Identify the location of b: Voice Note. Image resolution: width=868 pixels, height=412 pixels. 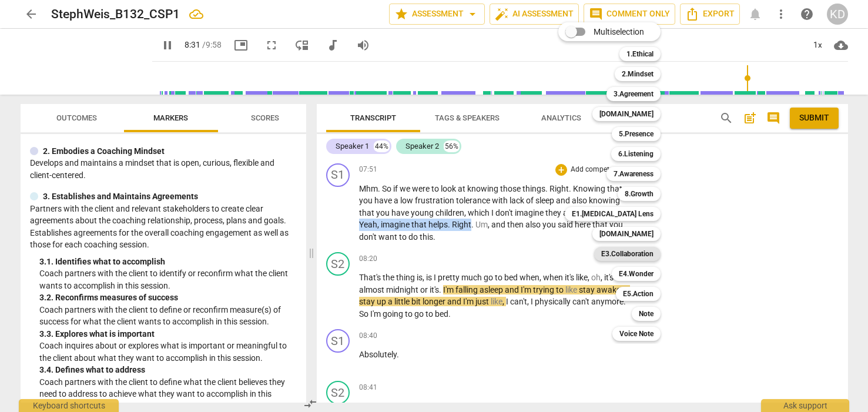
(636, 334).